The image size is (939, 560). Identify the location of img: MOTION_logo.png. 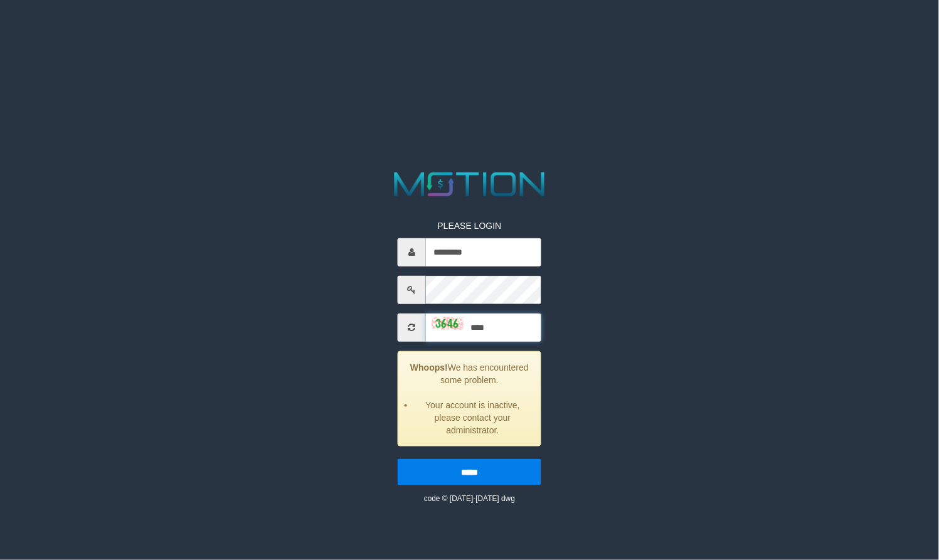
(469, 184).